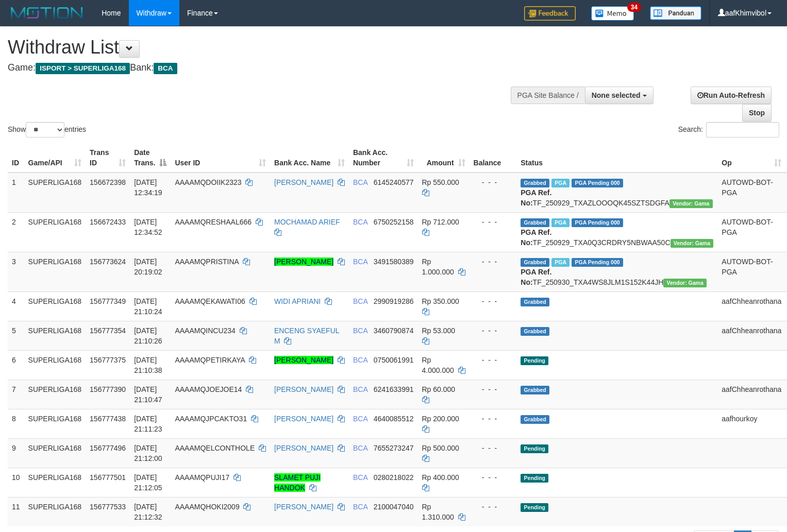  Describe the element at coordinates (107, 448) in the screenshot. I see `span: 156777496` at that location.